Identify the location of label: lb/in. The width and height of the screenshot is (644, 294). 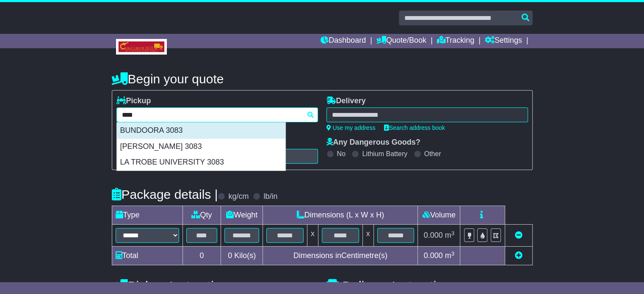
(270, 196).